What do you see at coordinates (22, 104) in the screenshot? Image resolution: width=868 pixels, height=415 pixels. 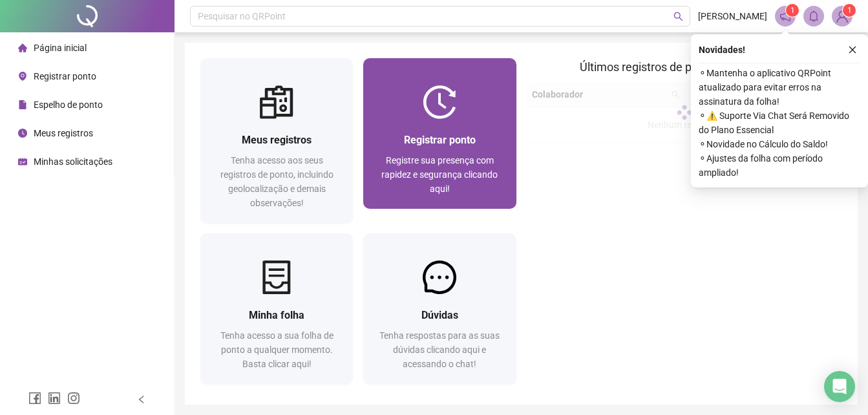 I see `span: file` at bounding box center [22, 104].